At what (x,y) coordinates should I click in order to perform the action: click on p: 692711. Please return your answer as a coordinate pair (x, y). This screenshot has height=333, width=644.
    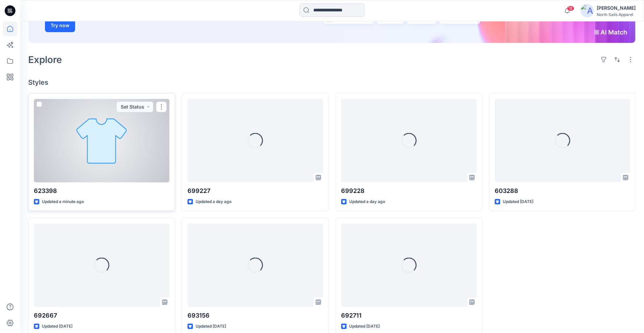
    Looking at the image, I should click on (408, 316).